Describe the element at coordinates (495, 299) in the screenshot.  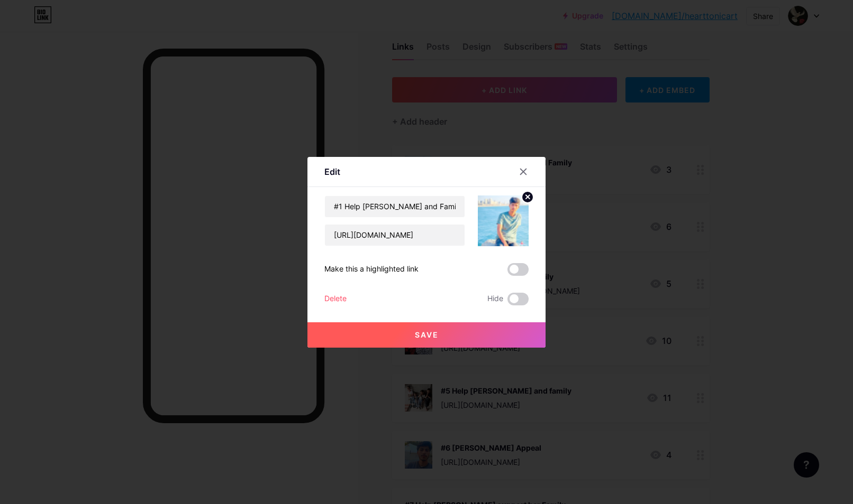
I see `span: Hide` at that location.